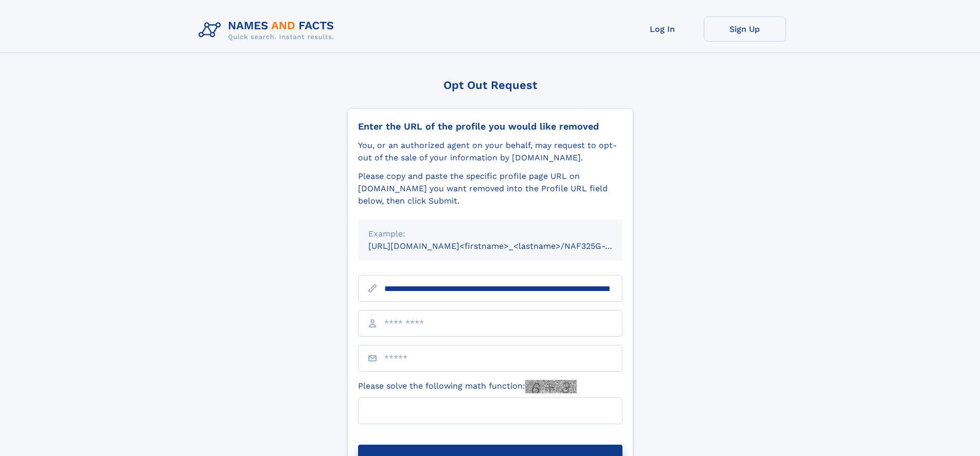  Describe the element at coordinates (490, 234) in the screenshot. I see `div: Example:` at that location.